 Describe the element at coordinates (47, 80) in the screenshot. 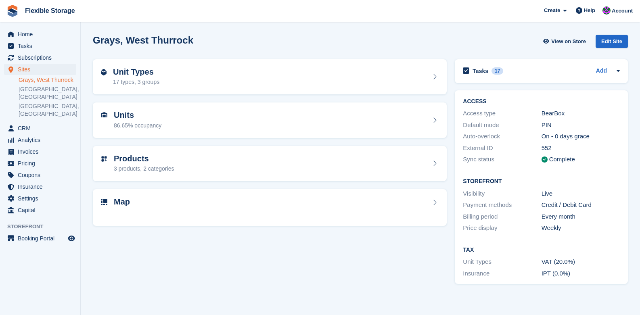

I see `a: Grays, West Thurrock` at that location.